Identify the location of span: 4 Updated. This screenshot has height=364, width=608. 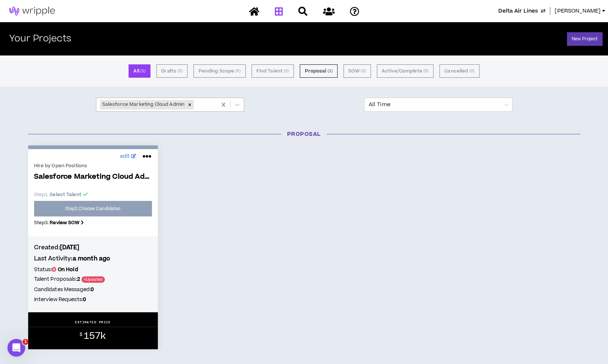
(93, 280).